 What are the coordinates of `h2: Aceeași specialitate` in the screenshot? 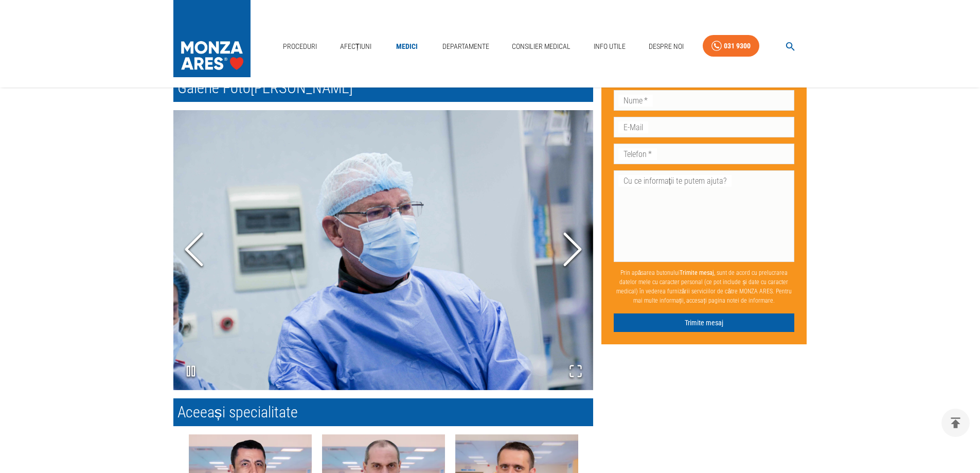 It's located at (383, 413).